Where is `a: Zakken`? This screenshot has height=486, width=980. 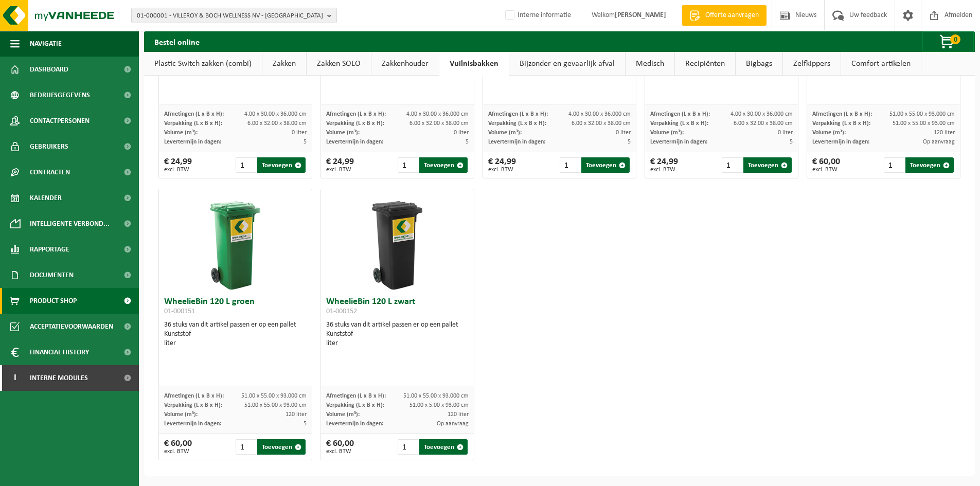
a: Zakken is located at coordinates (284, 64).